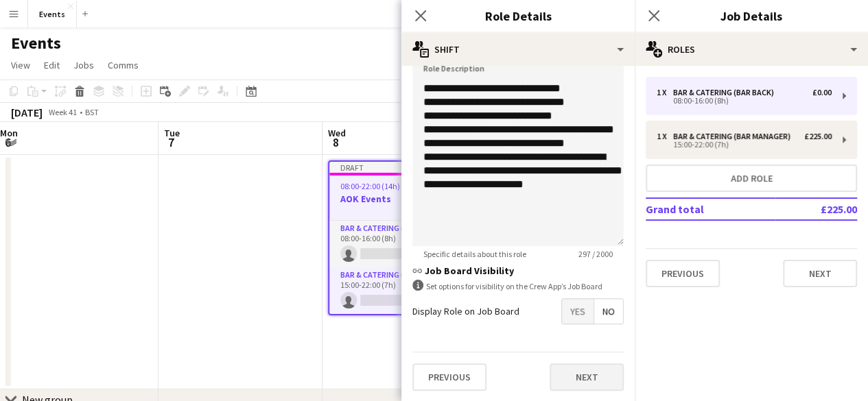  I want to click on span: Edit, so click(51, 65).